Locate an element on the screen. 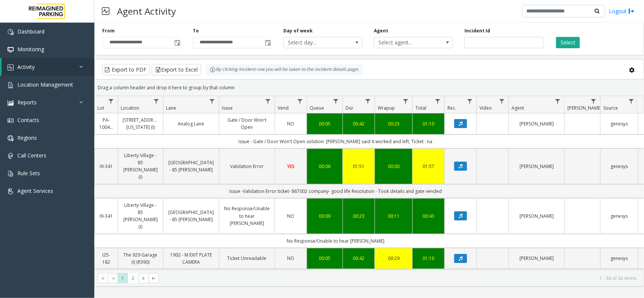  div: 01:51 is located at coordinates (359, 166).